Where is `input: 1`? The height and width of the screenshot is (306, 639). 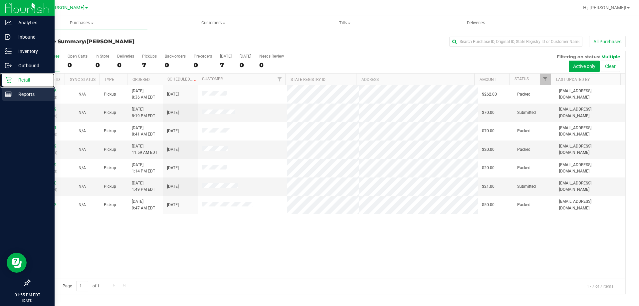 input: 1 is located at coordinates (82, 286).